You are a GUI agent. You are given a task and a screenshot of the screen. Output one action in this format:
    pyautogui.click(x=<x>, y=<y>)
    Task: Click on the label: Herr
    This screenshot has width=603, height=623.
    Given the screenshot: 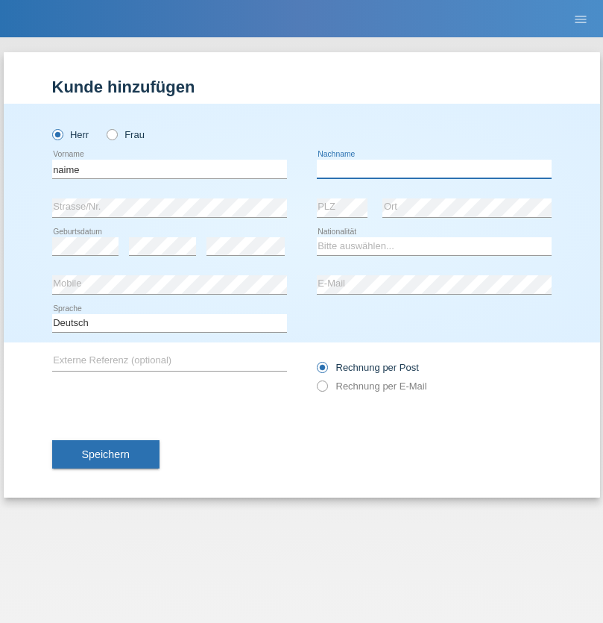 What is the action you would take?
    pyautogui.click(x=71, y=134)
    